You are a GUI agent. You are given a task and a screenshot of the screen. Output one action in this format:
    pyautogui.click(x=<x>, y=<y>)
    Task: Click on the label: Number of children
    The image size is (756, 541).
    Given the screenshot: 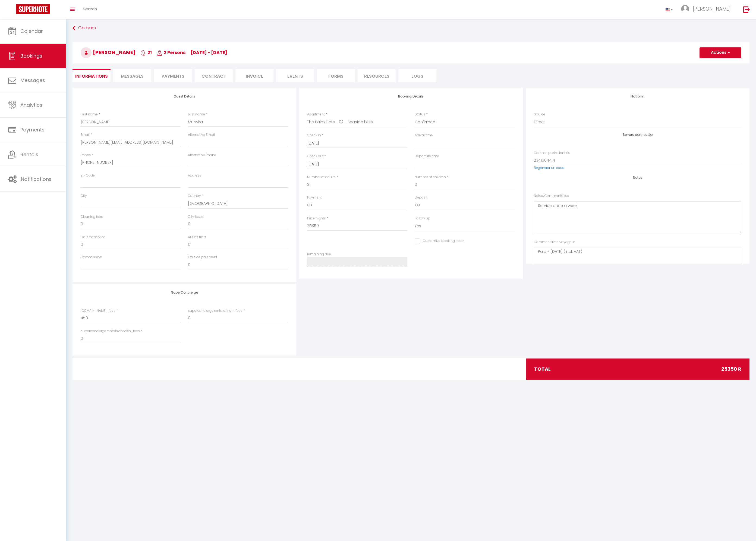 What is the action you would take?
    pyautogui.click(x=430, y=177)
    